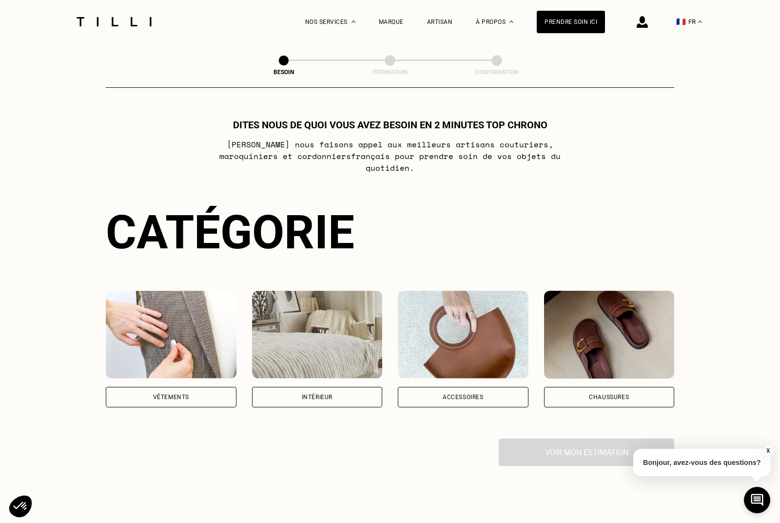  Describe the element at coordinates (390, 125) in the screenshot. I see `h1: Dites nous de quoi vous avez besoin en 2 minutes top chrono` at that location.